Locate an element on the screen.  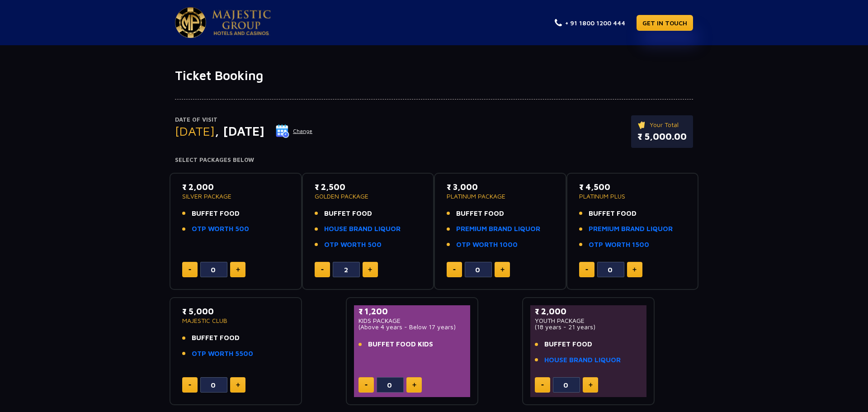
p: YOUTH PACKAGE is located at coordinates (588, 320).